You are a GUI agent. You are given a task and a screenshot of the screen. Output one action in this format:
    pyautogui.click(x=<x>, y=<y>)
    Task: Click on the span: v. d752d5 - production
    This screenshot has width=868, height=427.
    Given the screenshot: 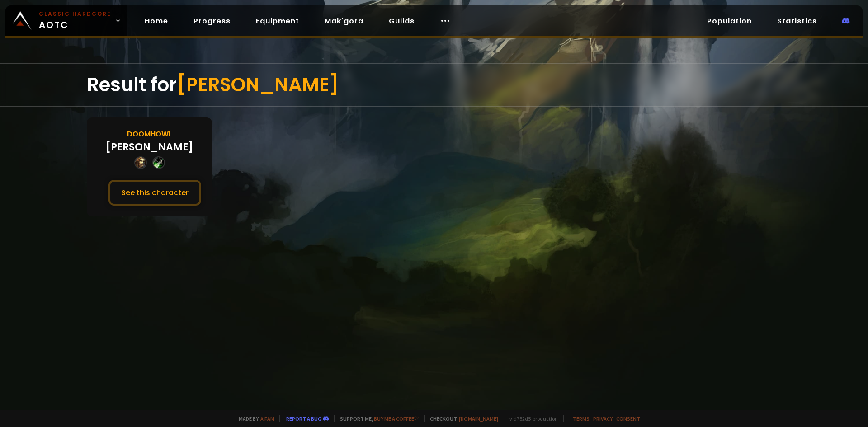 What is the action you would take?
    pyautogui.click(x=531, y=418)
    